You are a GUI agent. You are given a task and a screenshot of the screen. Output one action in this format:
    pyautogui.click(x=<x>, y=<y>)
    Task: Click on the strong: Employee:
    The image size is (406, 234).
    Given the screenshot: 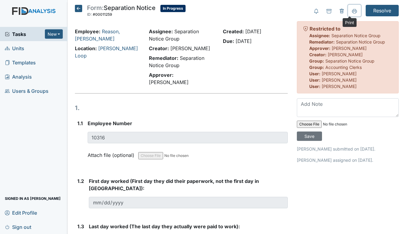 What is the action you would take?
    pyautogui.click(x=88, y=31)
    